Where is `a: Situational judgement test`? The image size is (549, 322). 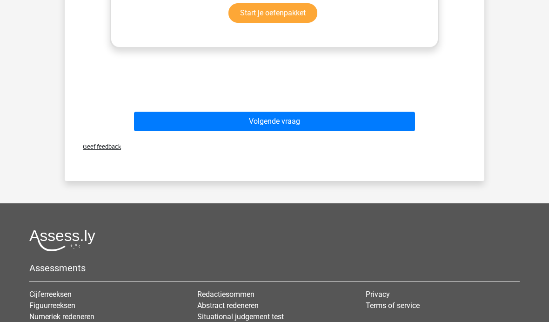 a: Situational judgement test is located at coordinates (241, 317).